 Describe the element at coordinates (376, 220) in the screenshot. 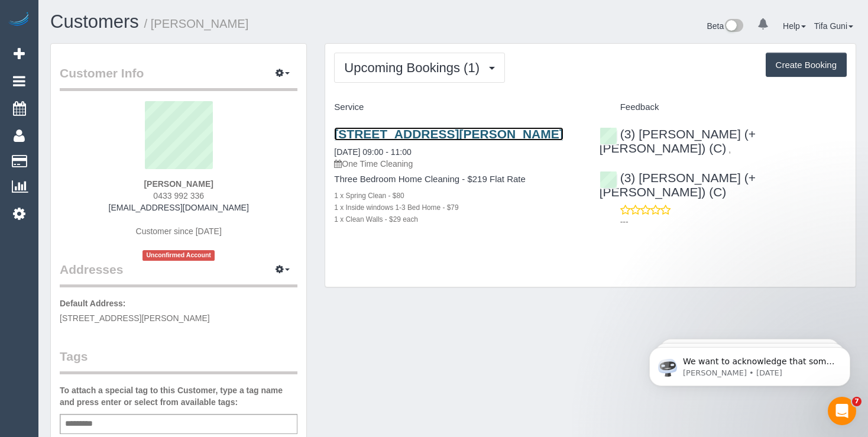

I see `small: 1 x Clean Walls - $29 each` at that location.